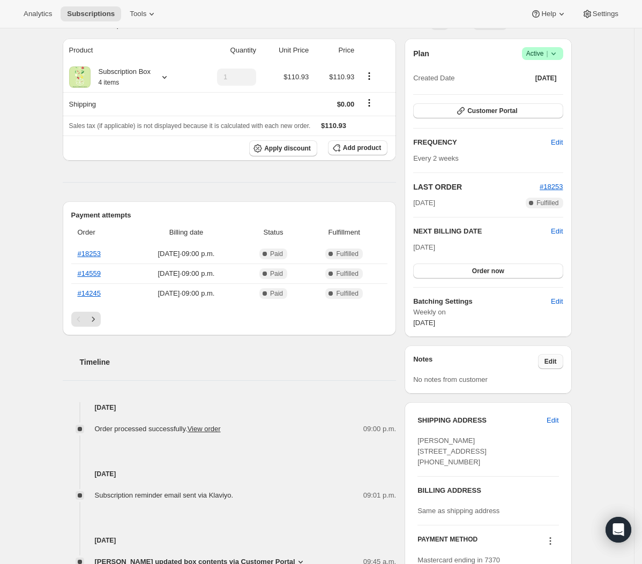 This screenshot has height=564, width=642. I want to click on nav: Pagination, so click(229, 319).